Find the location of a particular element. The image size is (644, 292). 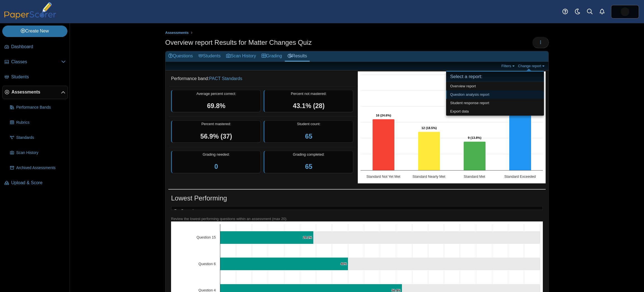

a: Archived Assessments is located at coordinates (37, 168).